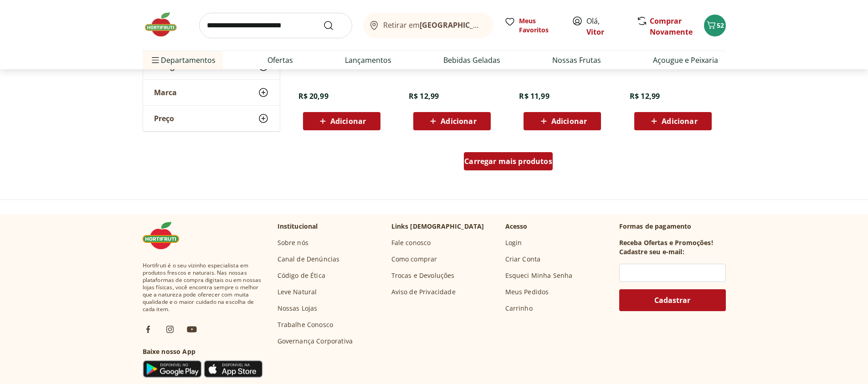  I want to click on span: R$ 11,99, so click(534, 96).